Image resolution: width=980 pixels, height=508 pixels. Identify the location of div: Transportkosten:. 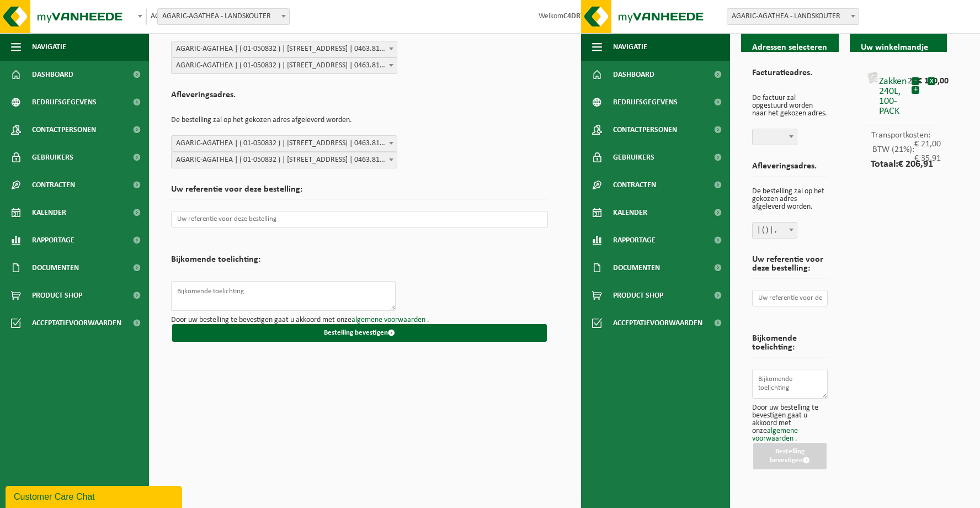
(898, 133).